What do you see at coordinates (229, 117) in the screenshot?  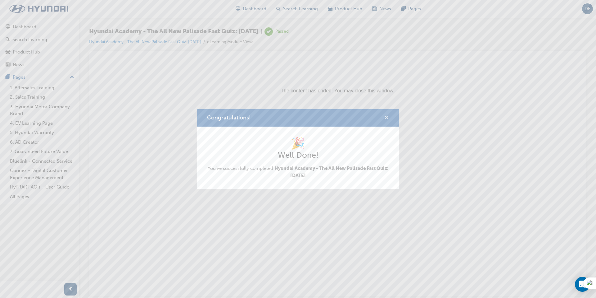 I see `span: Congratulations!` at bounding box center [229, 117].